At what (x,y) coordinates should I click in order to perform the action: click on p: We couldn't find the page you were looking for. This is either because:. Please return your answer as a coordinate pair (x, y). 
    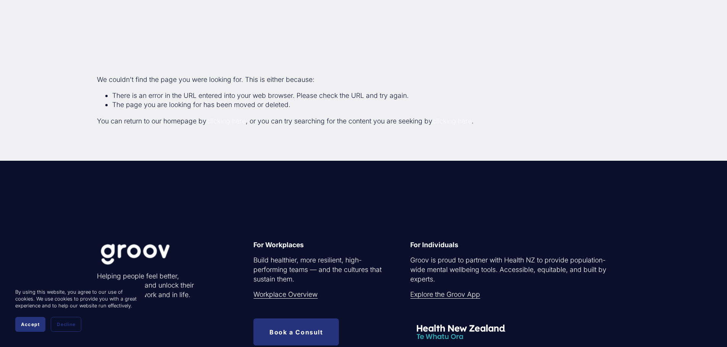
    Looking at the image, I should click on (364, 65).